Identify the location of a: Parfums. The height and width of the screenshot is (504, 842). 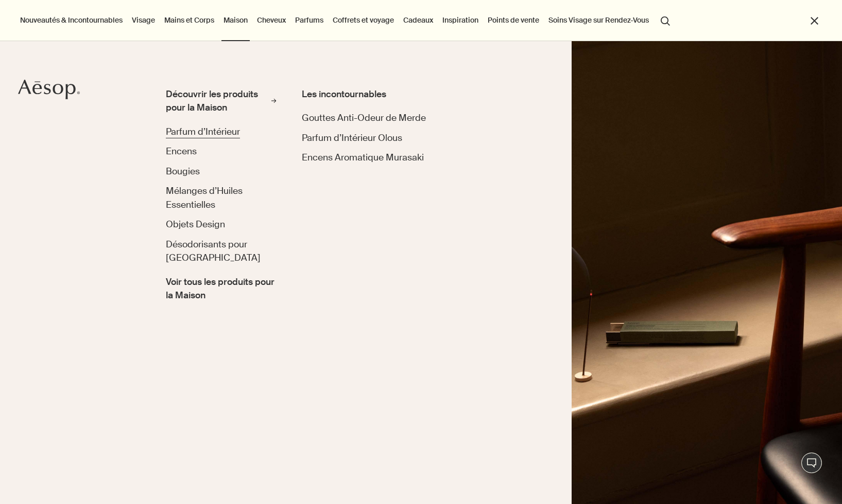
(309, 20).